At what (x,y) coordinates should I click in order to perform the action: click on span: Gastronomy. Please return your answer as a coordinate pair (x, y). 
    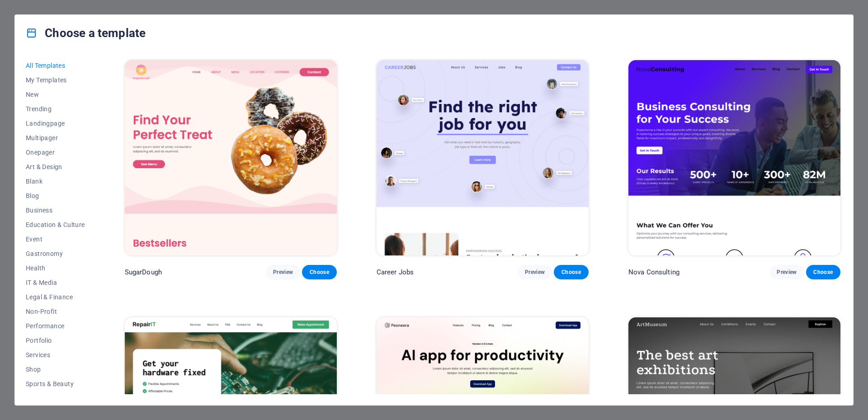
    Looking at the image, I should click on (55, 253).